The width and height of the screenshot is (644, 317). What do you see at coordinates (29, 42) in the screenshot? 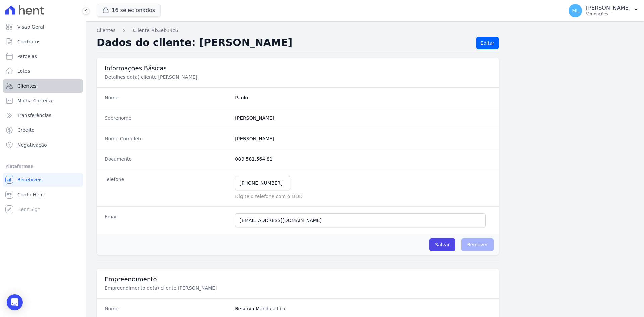
I see `span: Contratos` at bounding box center [29, 42].